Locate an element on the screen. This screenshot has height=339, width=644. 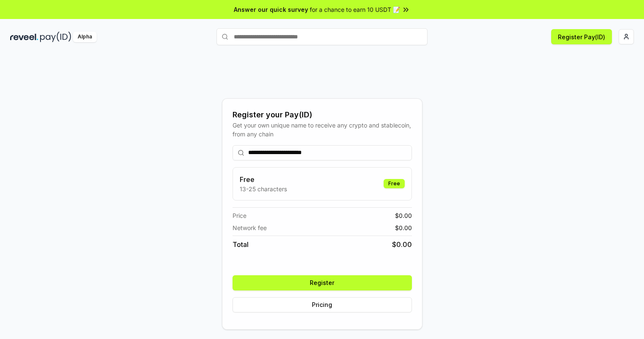
span: Network fee is located at coordinates (250, 227).